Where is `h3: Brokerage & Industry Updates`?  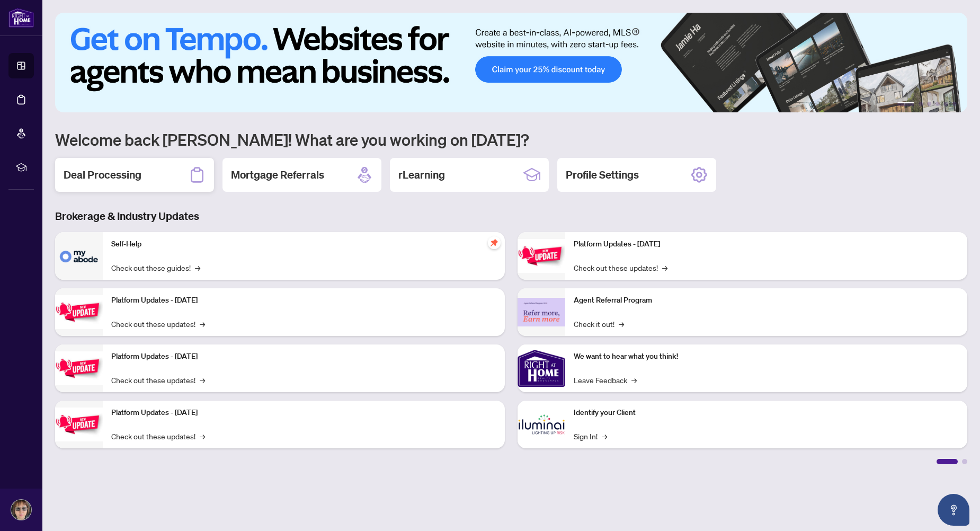
h3: Brokerage & Industry Updates is located at coordinates (511, 216).